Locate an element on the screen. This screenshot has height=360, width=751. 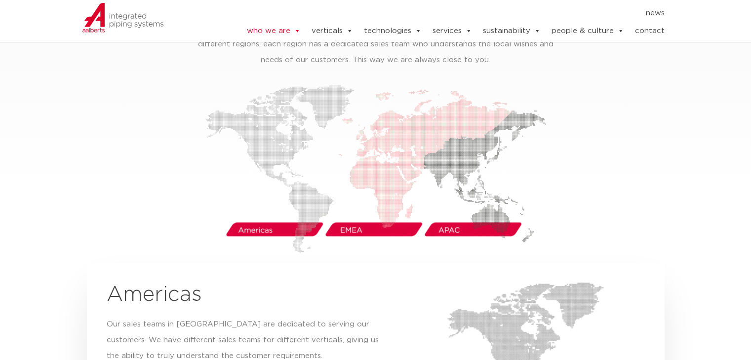
nav: Menu is located at coordinates (440, 13).